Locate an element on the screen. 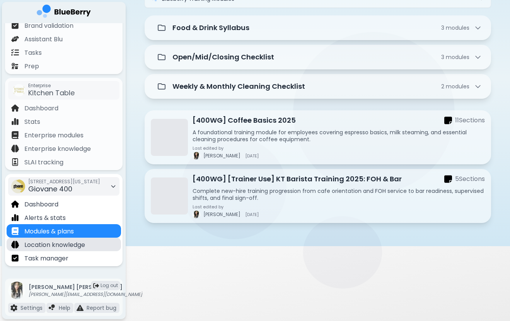  span: Giovane 400 is located at coordinates (50, 189).